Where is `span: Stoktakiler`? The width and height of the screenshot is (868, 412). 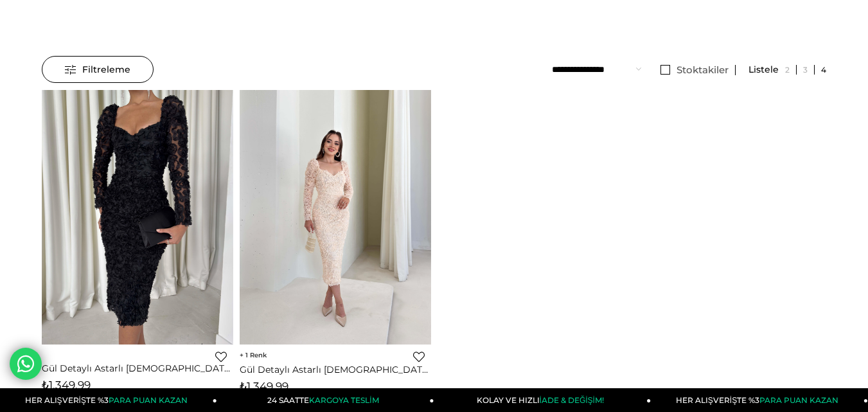
span: Stoktakiler is located at coordinates (703, 69).